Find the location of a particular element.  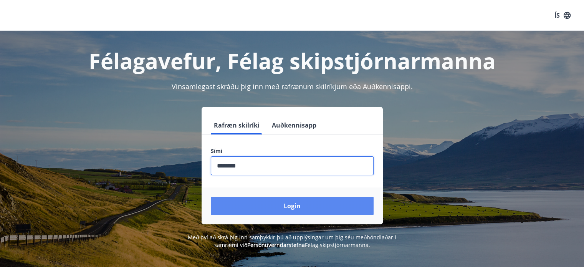

button: Login is located at coordinates (292, 206).